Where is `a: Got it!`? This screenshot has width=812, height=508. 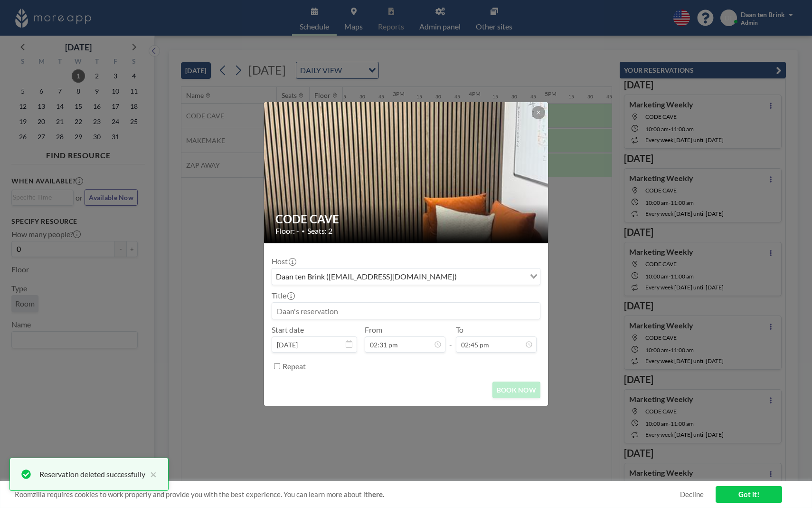
a: Got it! is located at coordinates (749, 494).